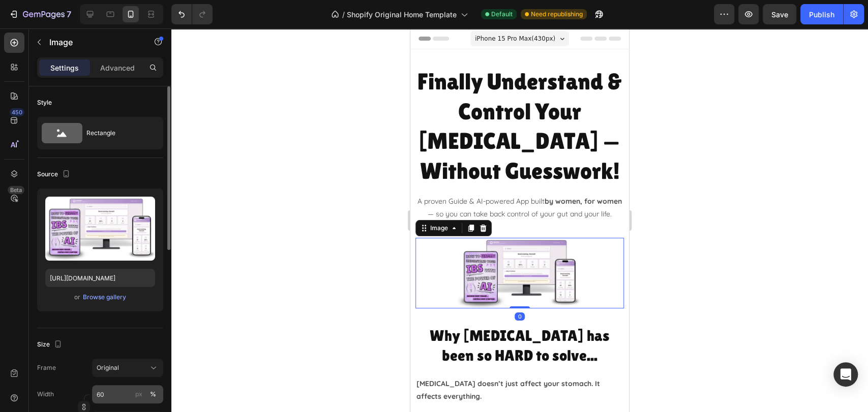 The image size is (868, 412). I want to click on div: Beta, so click(16, 190).